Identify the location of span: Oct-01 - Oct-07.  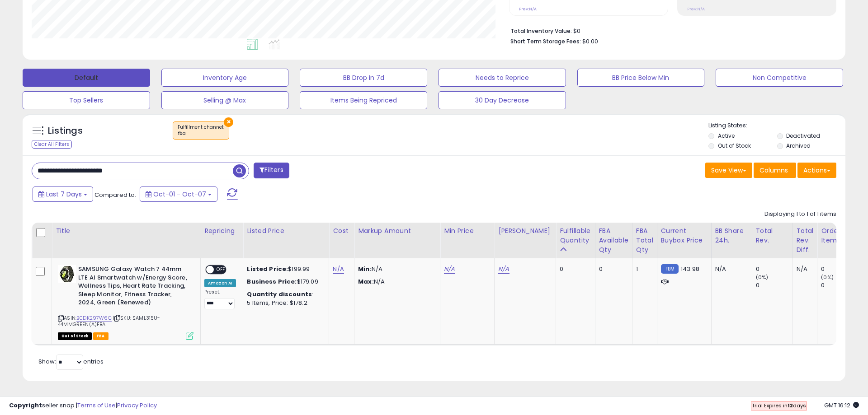
(180, 194).